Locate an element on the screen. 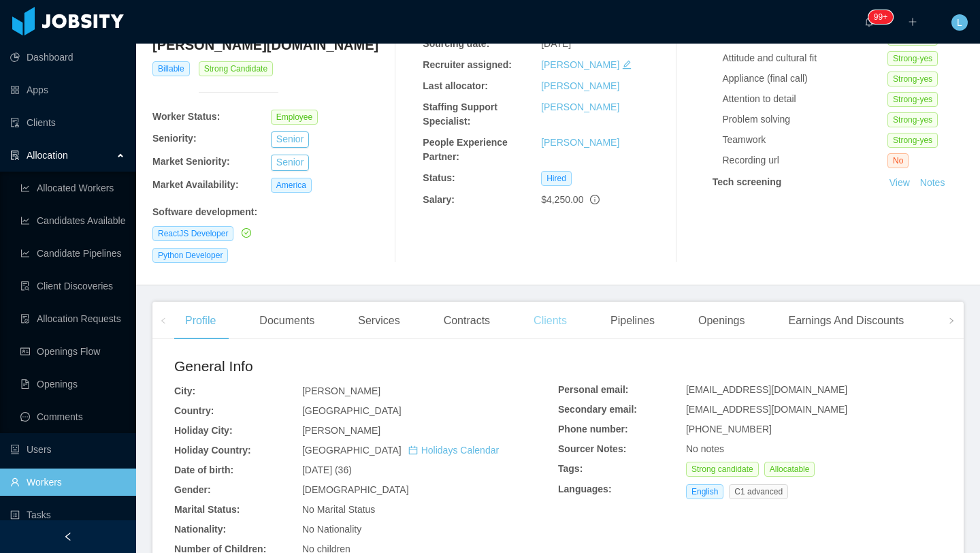 Image resolution: width=980 pixels, height=553 pixels. button: Notes is located at coordinates (932, 183).